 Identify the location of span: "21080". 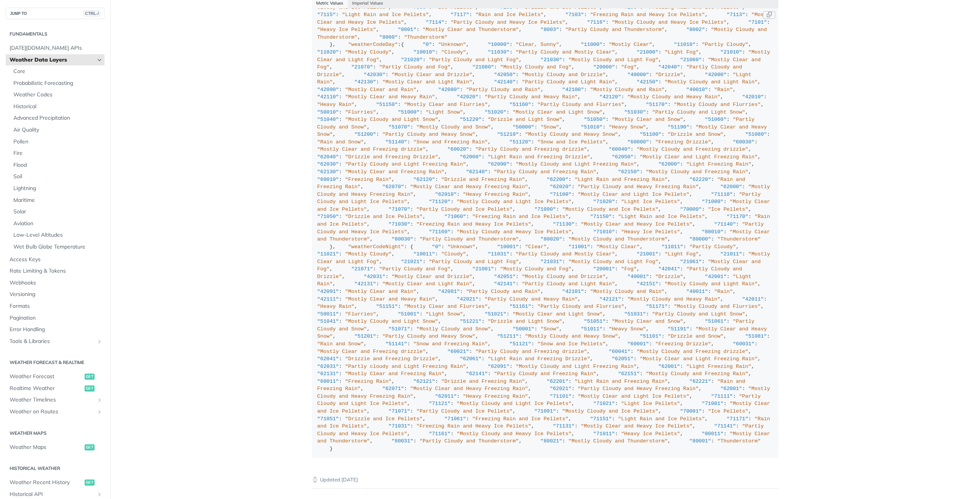
(483, 67).